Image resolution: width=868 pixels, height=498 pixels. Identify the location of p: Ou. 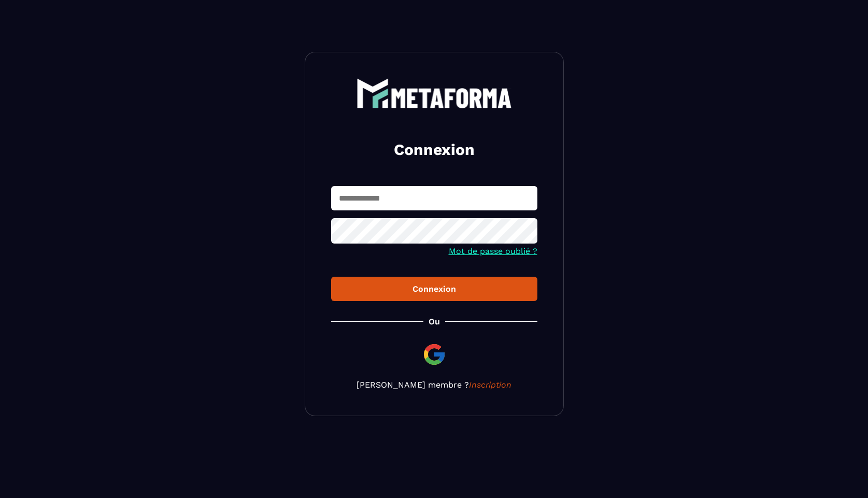
(434, 322).